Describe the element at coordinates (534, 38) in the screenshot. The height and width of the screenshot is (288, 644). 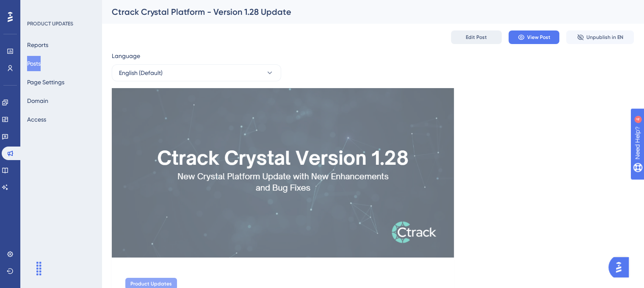
I see `button: View Post` at that location.